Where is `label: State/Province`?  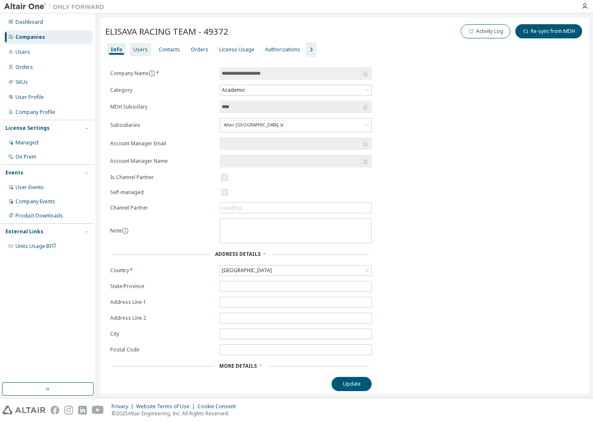 label: State/Province is located at coordinates (163, 287).